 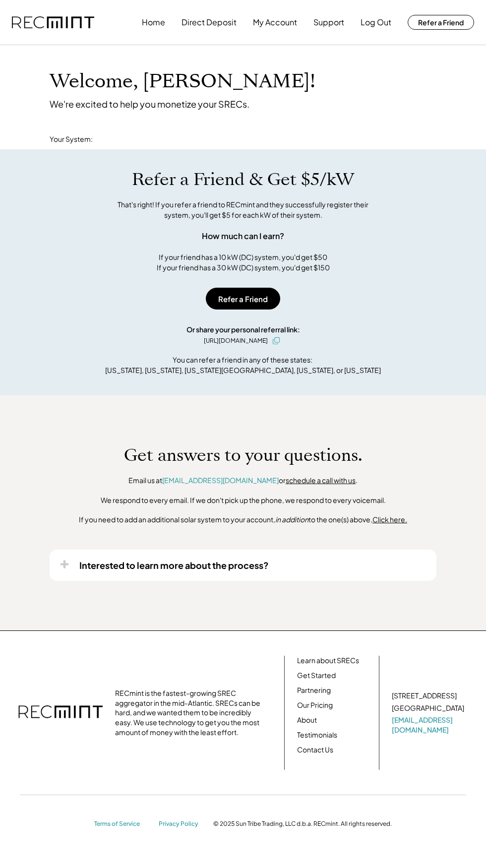 What do you see at coordinates (243, 456) in the screenshot?
I see `h1: Get answers to your questions.` at bounding box center [243, 456].